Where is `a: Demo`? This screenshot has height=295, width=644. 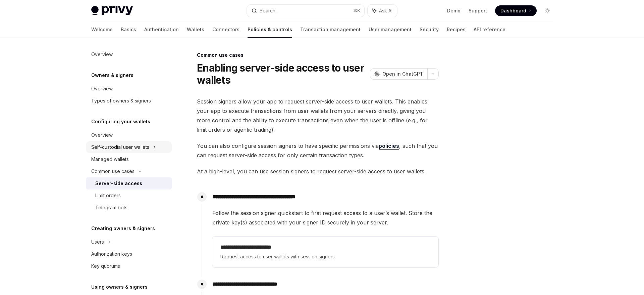 a: Demo is located at coordinates (454, 11).